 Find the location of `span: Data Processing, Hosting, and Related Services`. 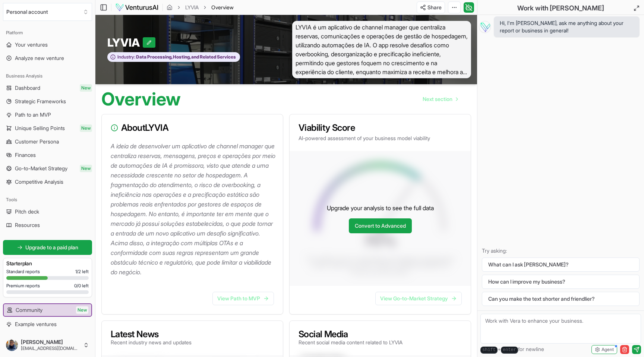

span: Data Processing, Hosting, and Related Services is located at coordinates (186, 57).